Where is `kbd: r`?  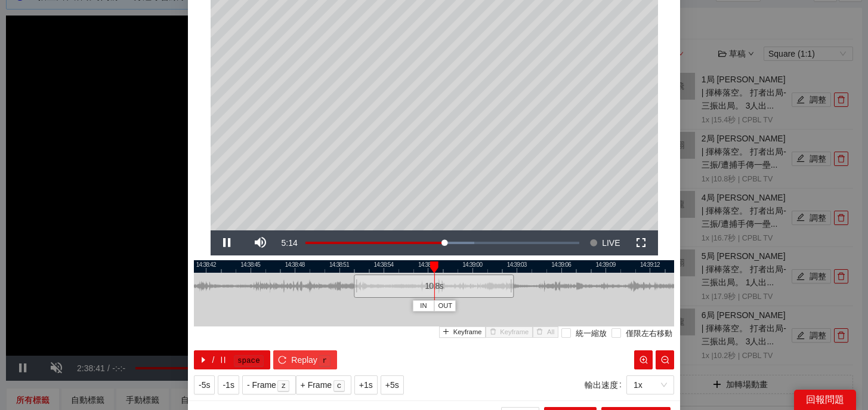 kbd: r is located at coordinates (324, 361).